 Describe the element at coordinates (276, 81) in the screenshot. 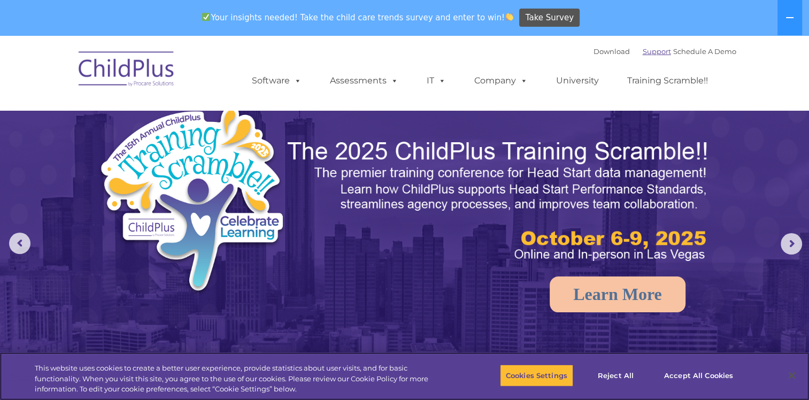

I see `a: Software` at that location.